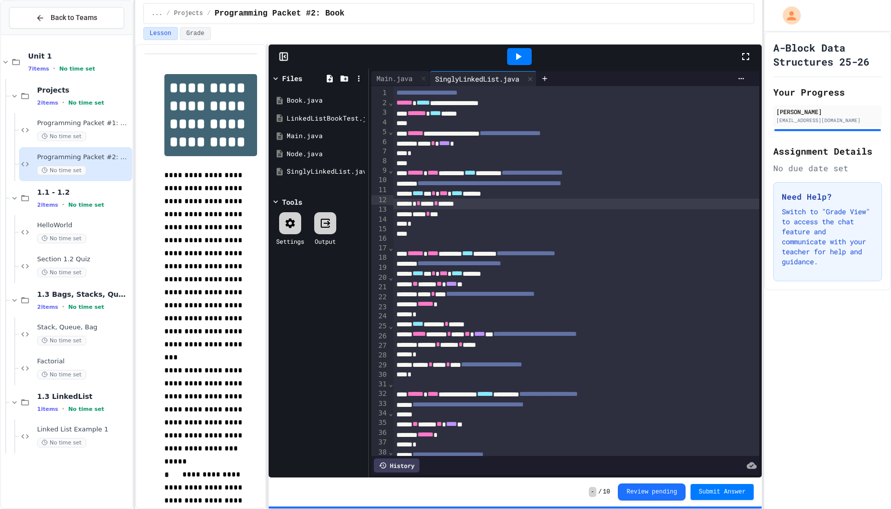 Image resolution: width=891 pixels, height=509 pixels. What do you see at coordinates (651, 492) in the screenshot?
I see `button: Review pending` at bounding box center [651, 492].